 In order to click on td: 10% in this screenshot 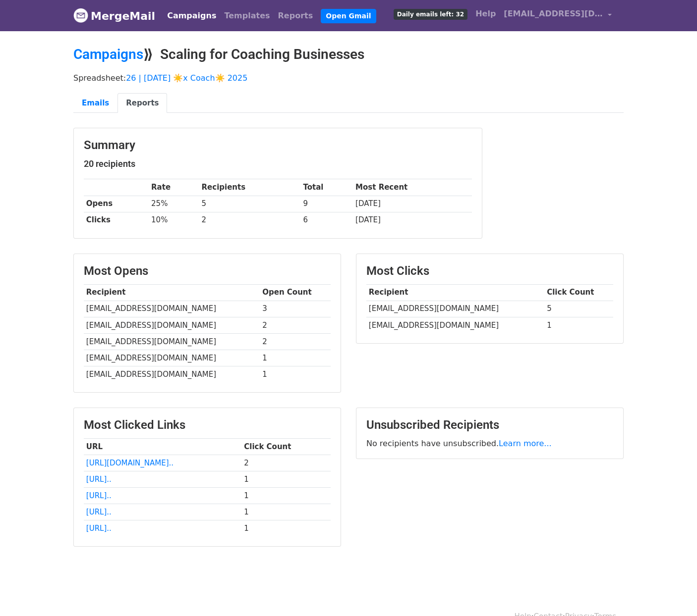, I will do `click(174, 220)`.